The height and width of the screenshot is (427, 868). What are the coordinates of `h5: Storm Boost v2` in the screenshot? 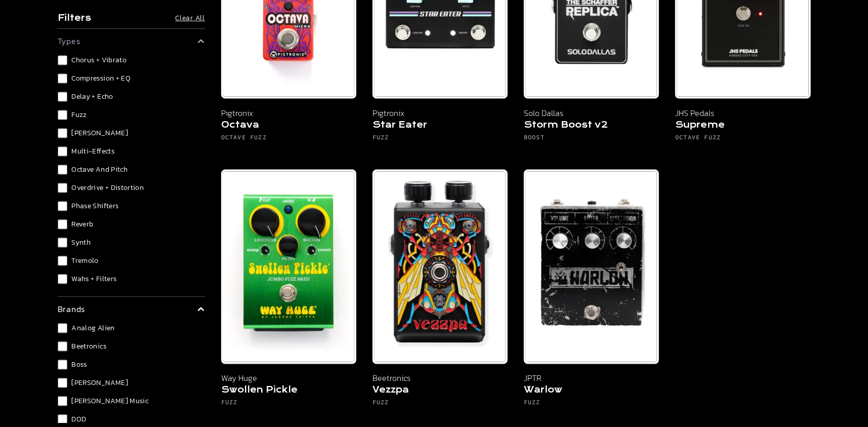 It's located at (591, 126).